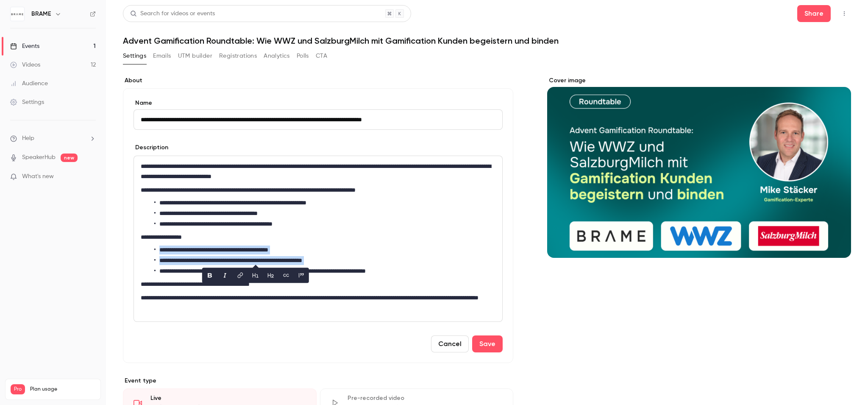 The image size is (868, 405). What do you see at coordinates (277, 56) in the screenshot?
I see `button: Analytics` at bounding box center [277, 56].